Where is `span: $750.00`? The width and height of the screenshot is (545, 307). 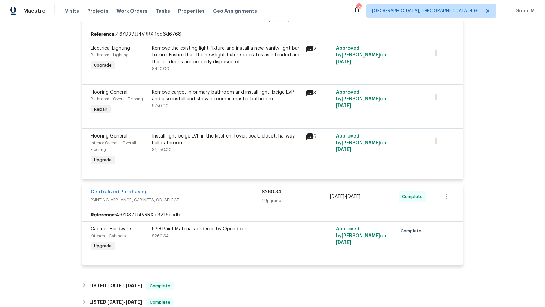 span: $750.00 is located at coordinates (160, 106).